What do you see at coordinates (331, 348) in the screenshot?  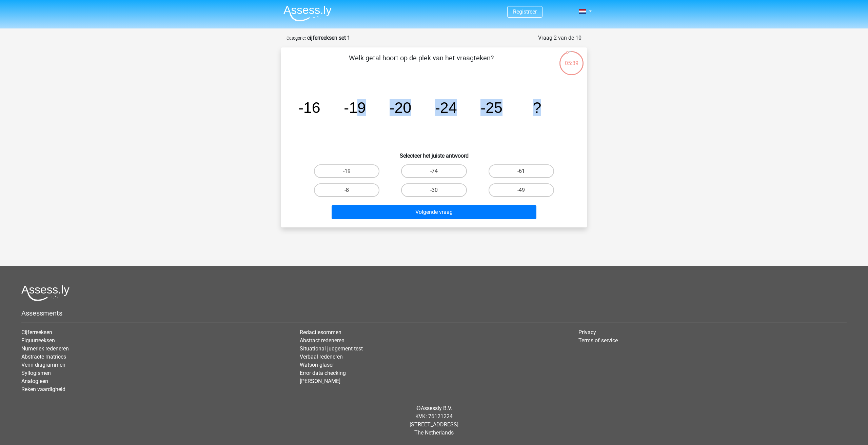 I see `a: Situational judgement test` at bounding box center [331, 348].